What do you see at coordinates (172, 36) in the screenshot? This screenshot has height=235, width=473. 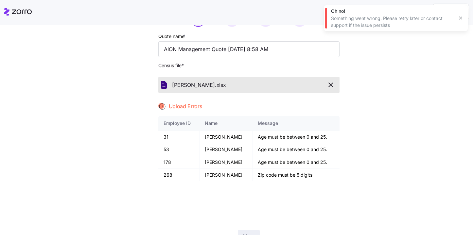 I see `label: Quote name` at bounding box center [172, 36].